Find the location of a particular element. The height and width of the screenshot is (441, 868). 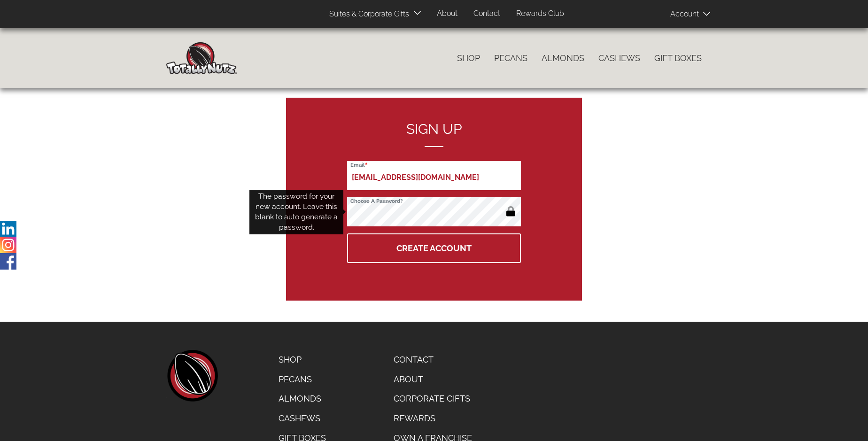

img: Home is located at coordinates (202, 58).